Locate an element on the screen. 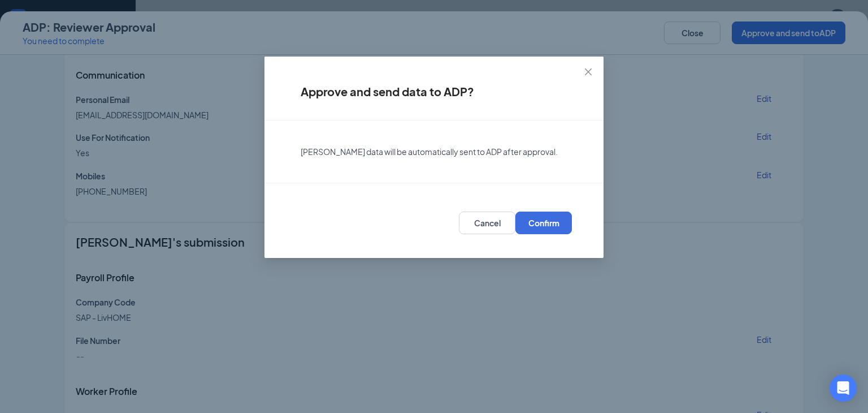  button: Confirm is located at coordinates (544, 223).